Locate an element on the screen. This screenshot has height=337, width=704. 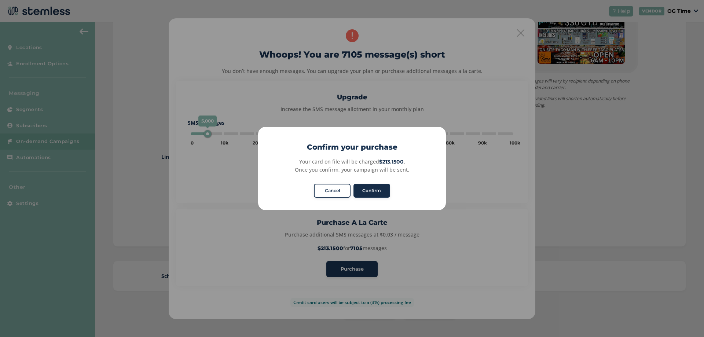
div: Chat Widget is located at coordinates (685, 319).